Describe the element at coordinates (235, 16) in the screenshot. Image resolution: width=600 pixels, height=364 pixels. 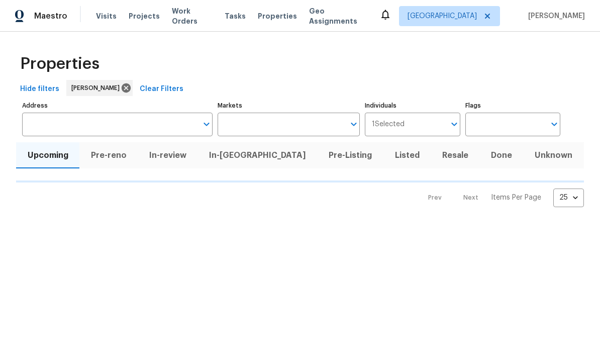
I see `span: Tasks` at that location.